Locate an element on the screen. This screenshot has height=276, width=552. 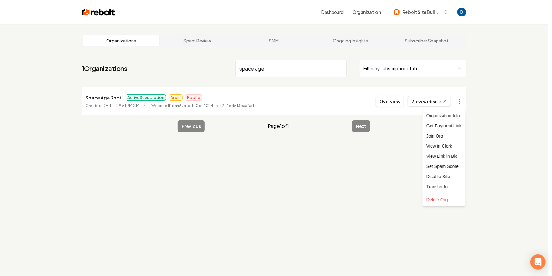
a: View in Clerk is located at coordinates (444, 146).